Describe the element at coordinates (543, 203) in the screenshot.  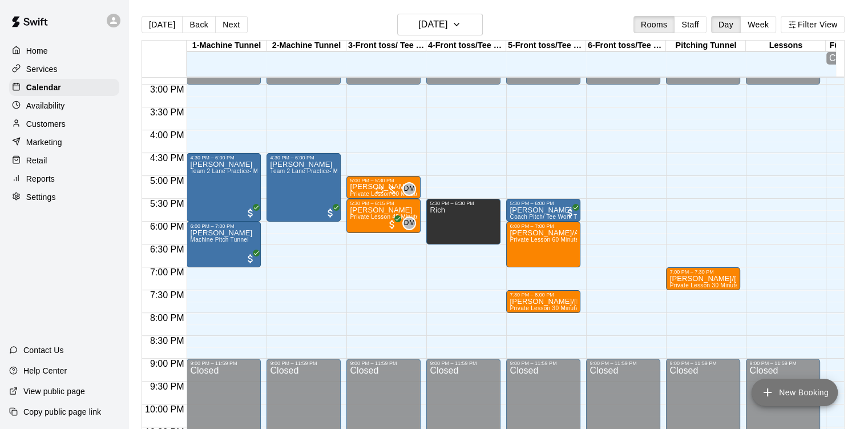
I see `div: 5:30 PM – 6:00 PM` at that location.